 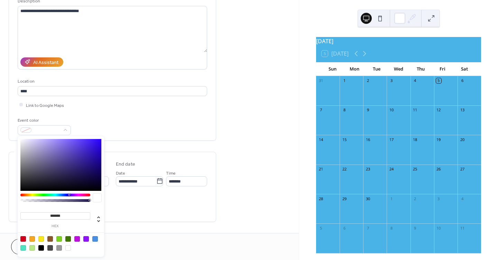 I want to click on div: Wed, so click(x=399, y=69).